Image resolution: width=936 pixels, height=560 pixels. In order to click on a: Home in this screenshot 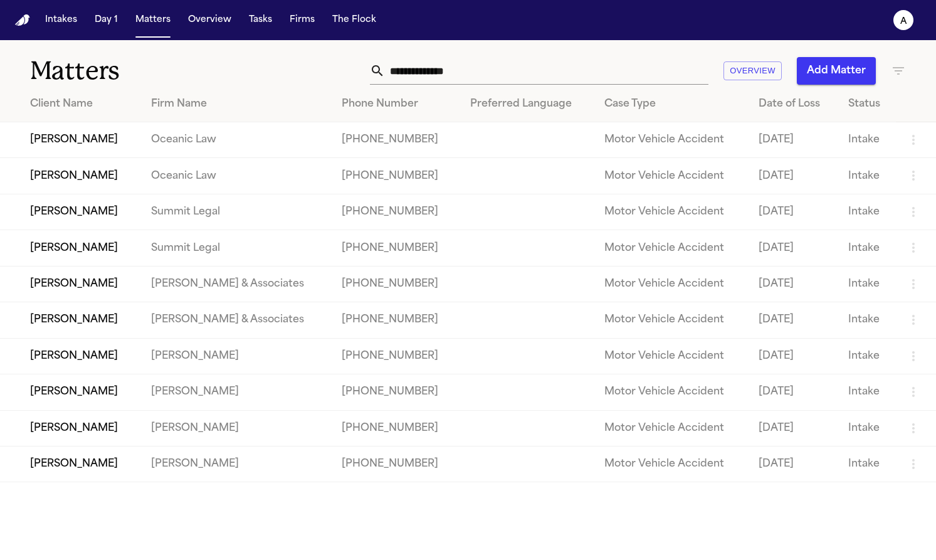, I will do `click(23, 20)`.